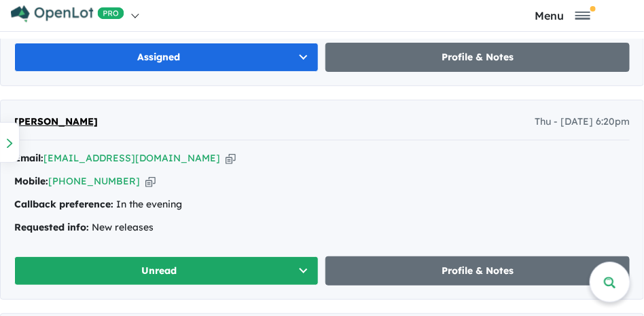 The image size is (644, 316). Describe the element at coordinates (28, 158) in the screenshot. I see `strong: Email:` at that location.